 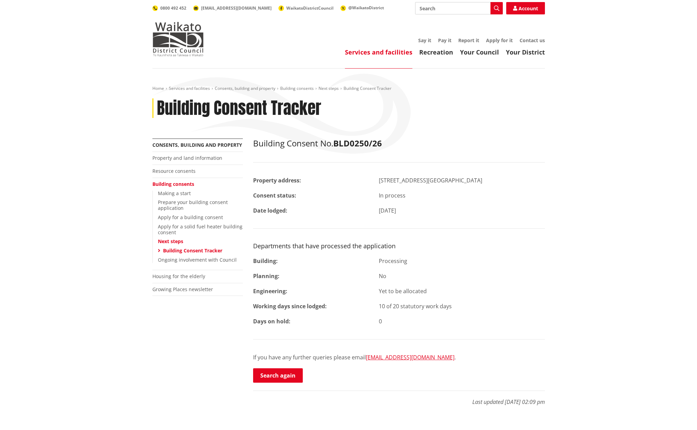 I want to click on input: Search input, so click(x=459, y=8).